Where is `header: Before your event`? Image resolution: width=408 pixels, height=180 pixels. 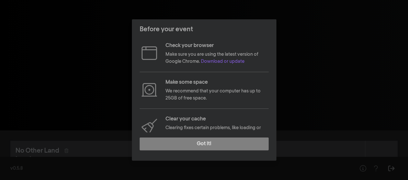 header: Before your event is located at coordinates (204, 29).